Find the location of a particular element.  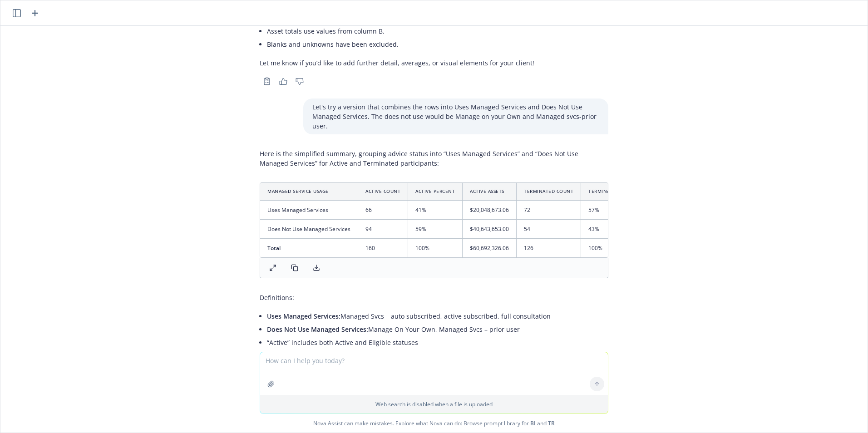

td: 43% is located at coordinates (616, 229).